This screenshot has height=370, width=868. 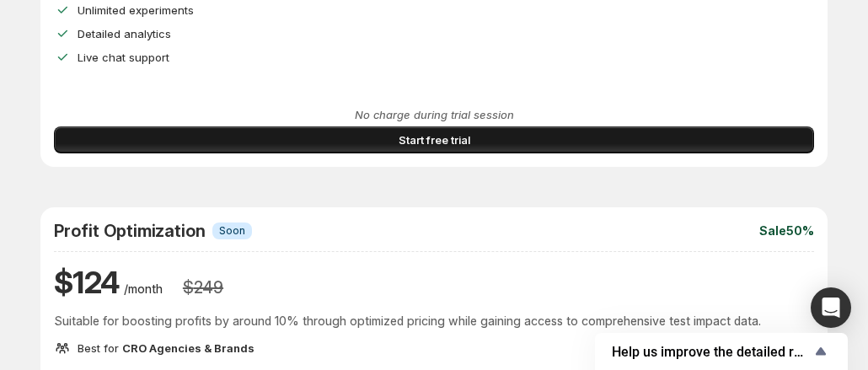 What do you see at coordinates (130, 231) in the screenshot?
I see `h2: Profit Optimization` at bounding box center [130, 231].